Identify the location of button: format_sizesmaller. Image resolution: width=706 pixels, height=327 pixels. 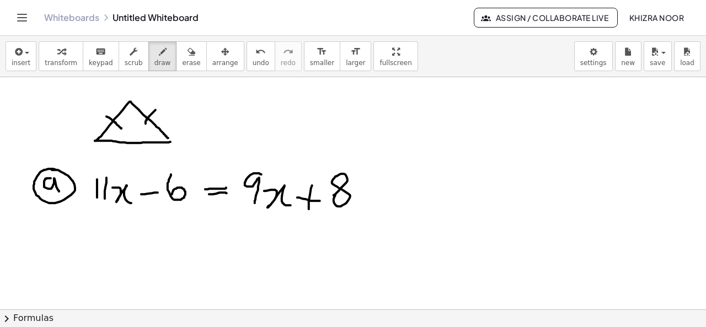
(322, 56).